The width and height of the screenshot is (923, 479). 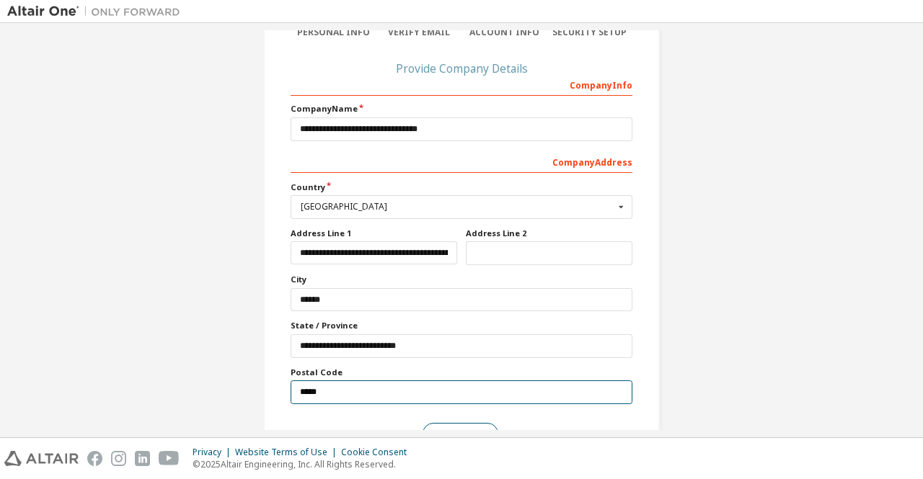 What do you see at coordinates (288, 453) in the screenshot?
I see `div: Website Terms of Use` at bounding box center [288, 453].